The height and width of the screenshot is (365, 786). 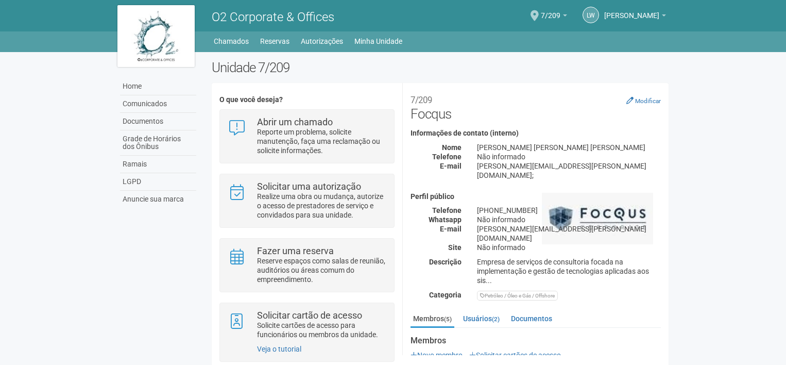 What do you see at coordinates (307, 136) in the screenshot?
I see `a: Abrir um chamado Reporte um problema, solicite manutenção, faça uma reclamação ou solicite inform...` at bounding box center [307, 136].